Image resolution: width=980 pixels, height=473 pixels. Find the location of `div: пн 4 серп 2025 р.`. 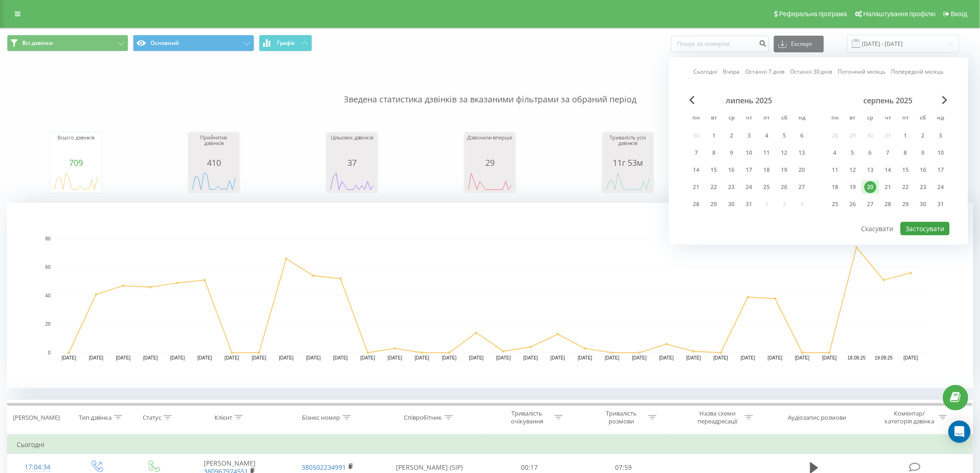

div: пн 4 серп 2025 р. is located at coordinates (836, 153).